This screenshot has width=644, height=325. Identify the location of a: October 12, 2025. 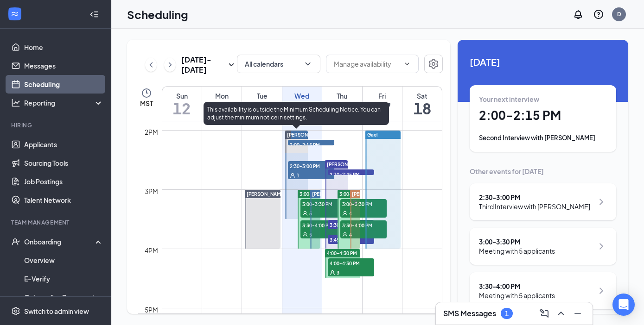
(182, 104).